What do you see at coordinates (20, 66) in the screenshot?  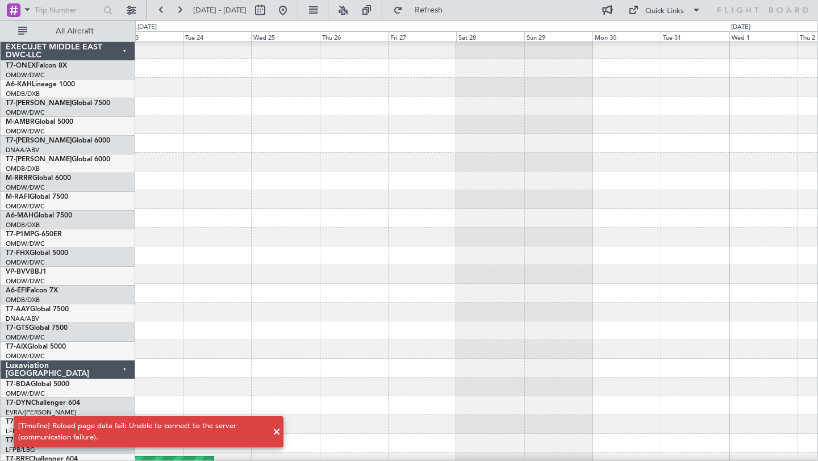 I see `span: T7-ONEX` at bounding box center [20, 66].